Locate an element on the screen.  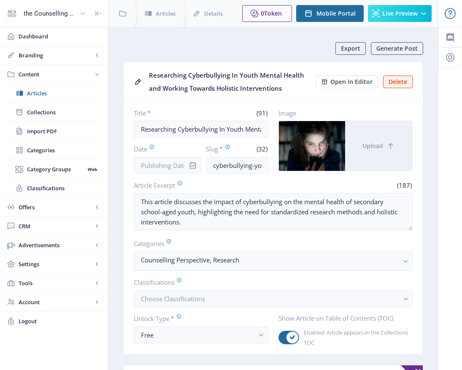
span: Collections is located at coordinates (63, 112).